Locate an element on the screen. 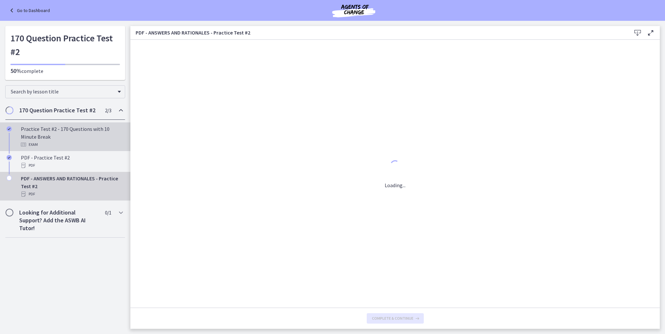  span: Search by lesson title is located at coordinates (63, 92).